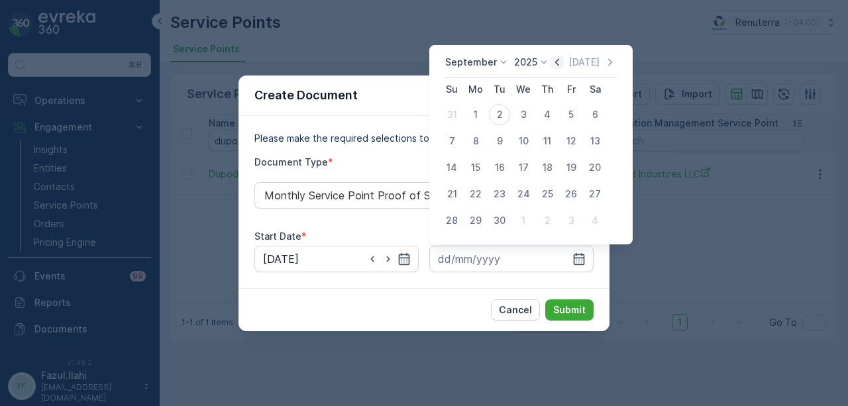 This screenshot has width=848, height=406. What do you see at coordinates (571, 168) in the screenshot?
I see `div: 19` at bounding box center [571, 168].